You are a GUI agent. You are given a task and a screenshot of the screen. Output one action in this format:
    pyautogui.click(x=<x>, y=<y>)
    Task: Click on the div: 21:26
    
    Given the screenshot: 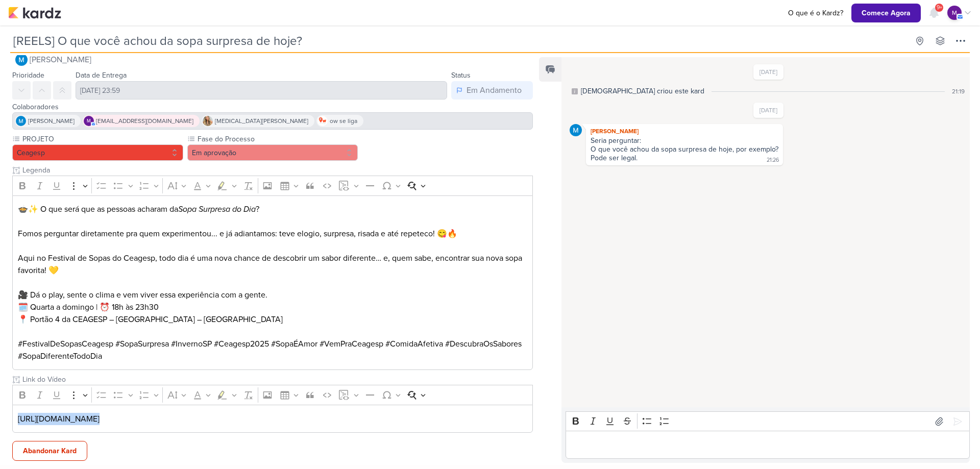 What is the action you would take?
    pyautogui.click(x=773, y=161)
    